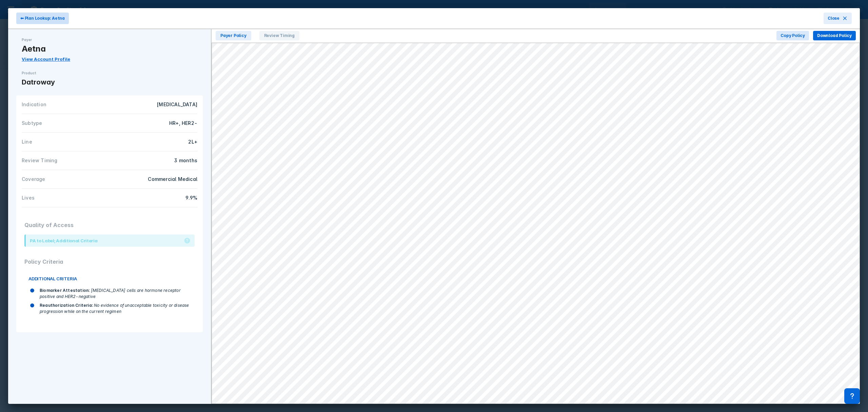  Describe the element at coordinates (114, 308) in the screenshot. I see `span: No evidence of unacceptable toxicity or disease progression while on the current regimen` at that location.